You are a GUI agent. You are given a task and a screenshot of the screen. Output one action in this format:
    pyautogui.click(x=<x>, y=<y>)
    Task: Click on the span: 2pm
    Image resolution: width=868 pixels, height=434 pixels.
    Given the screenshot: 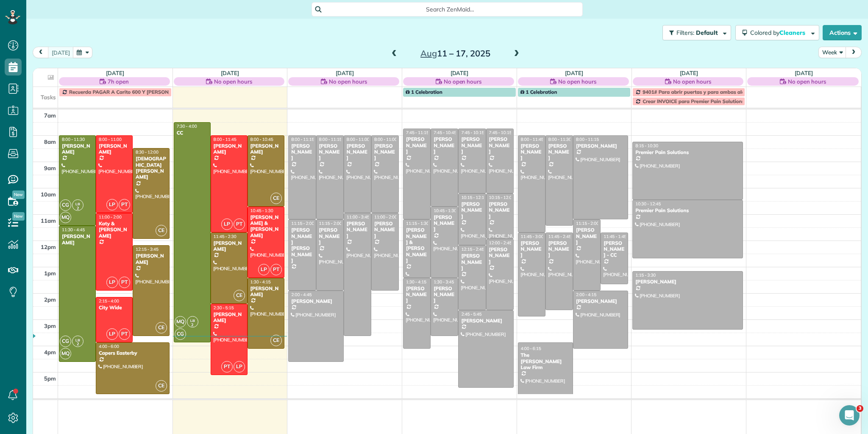 What is the action you would take?
    pyautogui.click(x=50, y=299)
    